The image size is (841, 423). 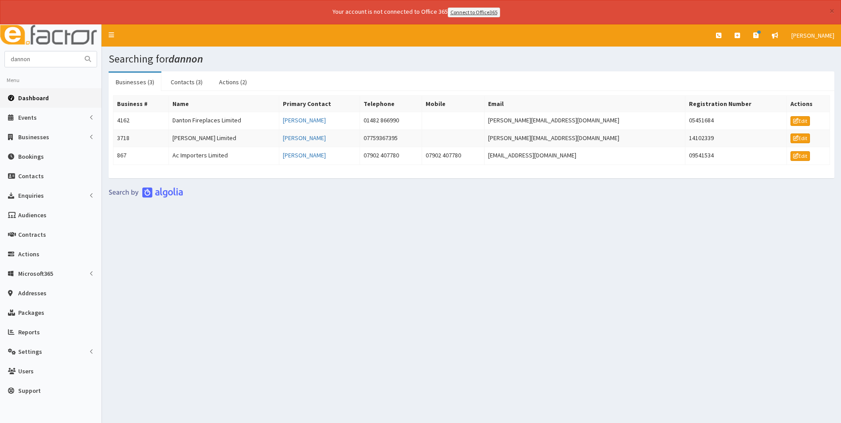 What do you see at coordinates (32, 215) in the screenshot?
I see `span: Audiences` at bounding box center [32, 215].